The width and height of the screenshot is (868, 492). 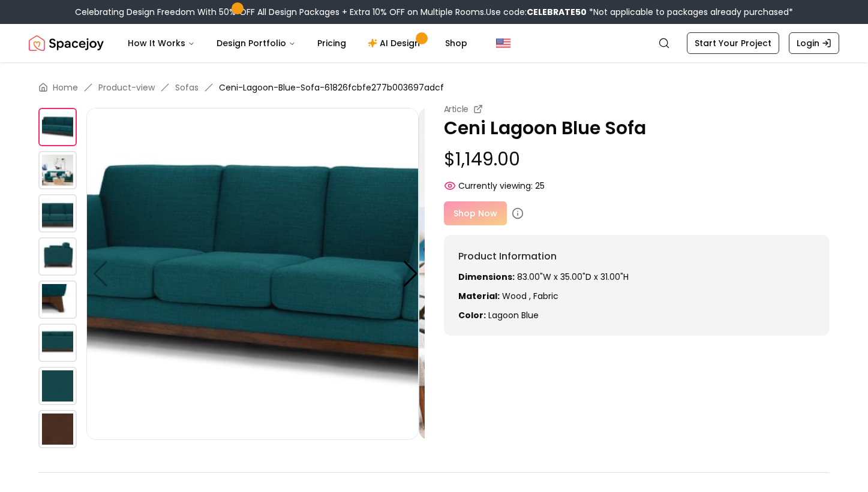 I want to click on img: https://storage.googleapis.com/spacejoy-main/assets/61826fcbfe277b003697adcf/product_2_pe8k1p0n2998, so click(x=57, y=430).